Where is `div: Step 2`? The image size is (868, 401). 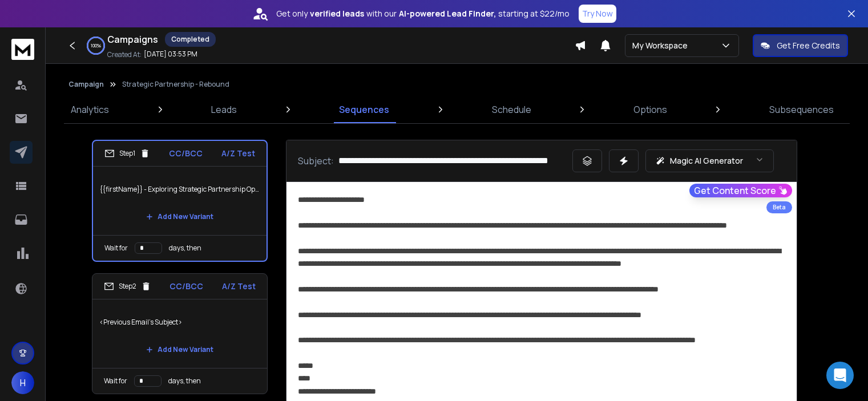
div: Step 2 is located at coordinates (127, 286).